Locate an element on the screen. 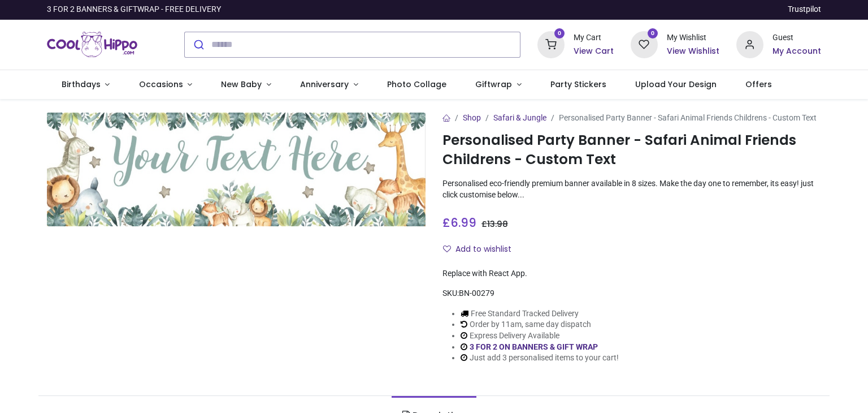  div: My Cart is located at coordinates (593, 38).